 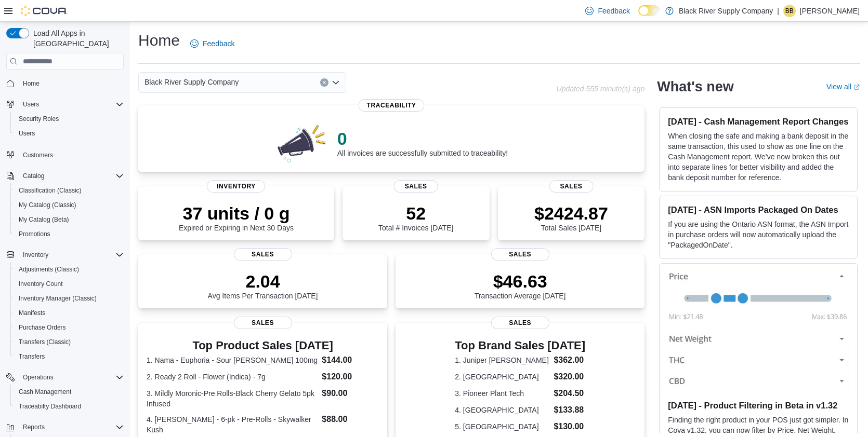 I want to click on a: Feedback, so click(x=607, y=11).